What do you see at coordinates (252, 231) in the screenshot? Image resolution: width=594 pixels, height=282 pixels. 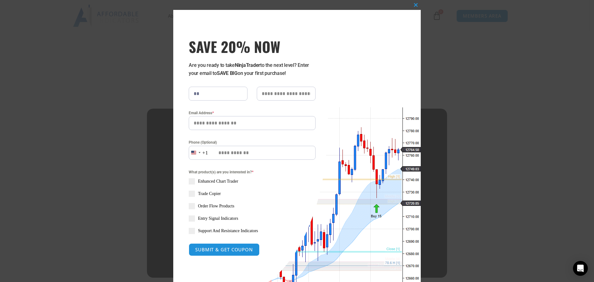 I see `label: Support And Resistance Indicators` at bounding box center [252, 231].